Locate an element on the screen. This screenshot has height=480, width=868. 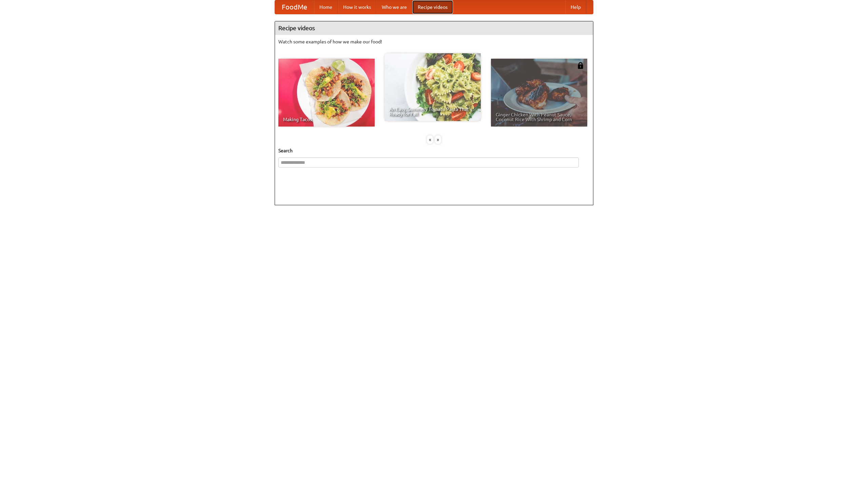
p: Watch some examples of how we make our food! is located at coordinates (434, 41).